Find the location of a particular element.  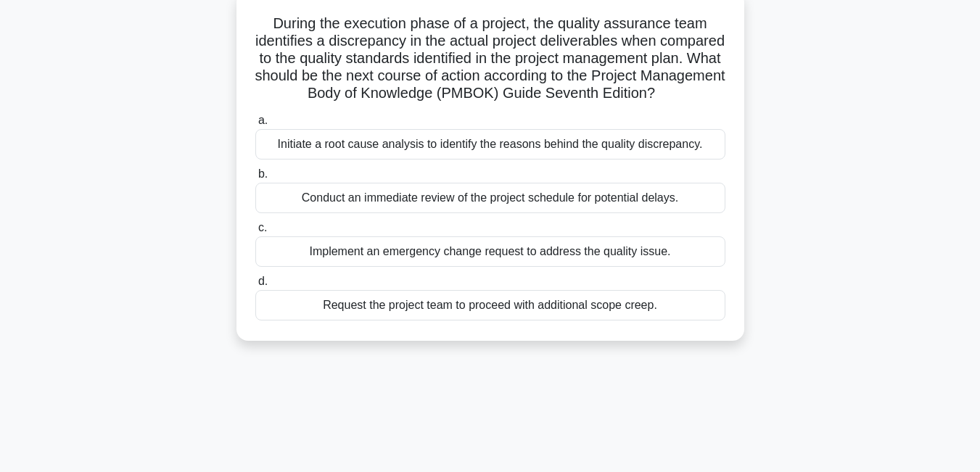

span: a. is located at coordinates (263, 120).